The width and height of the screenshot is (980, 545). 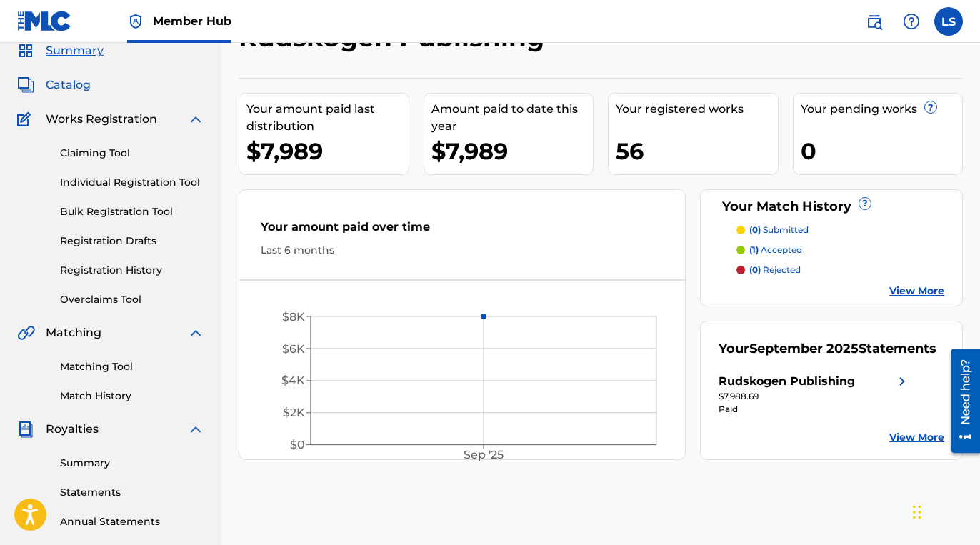 What do you see at coordinates (814, 395) in the screenshot?
I see `a: Rudskogen Publishingright chevron icon$7,988.69Paid` at bounding box center [814, 395].